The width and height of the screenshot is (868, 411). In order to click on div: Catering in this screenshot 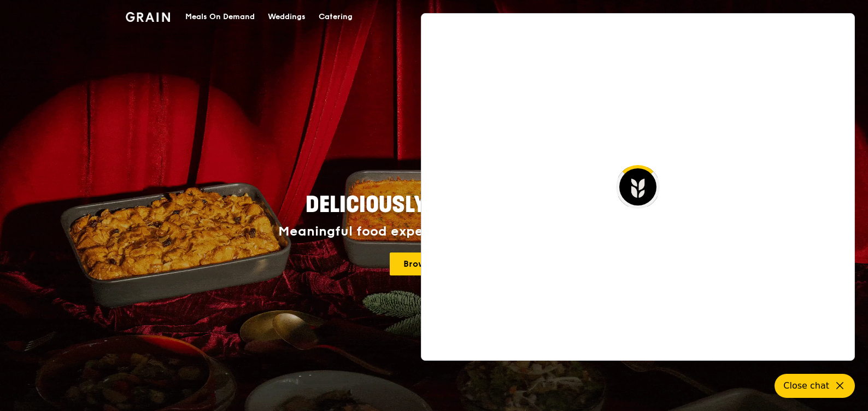, I will do `click(336, 17)`.